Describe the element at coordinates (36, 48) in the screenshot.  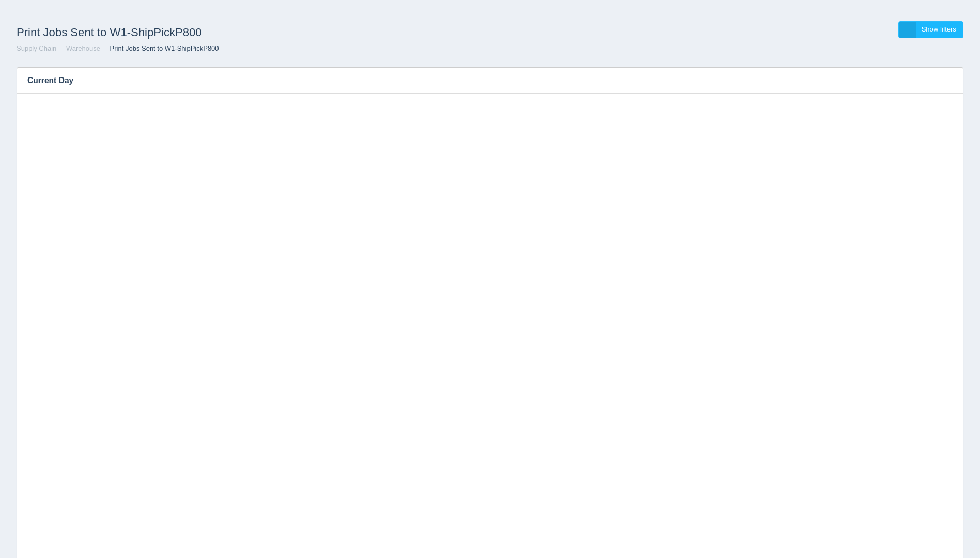
I see `a: Supply Chain` at that location.